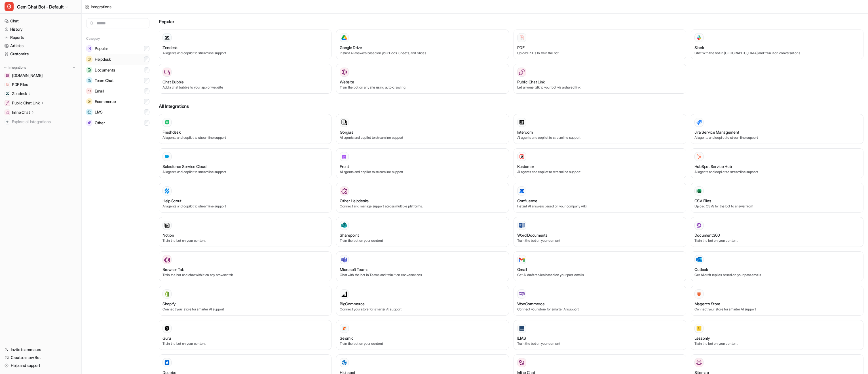  What do you see at coordinates (40, 45) in the screenshot?
I see `a: Articles` at bounding box center [40, 45].